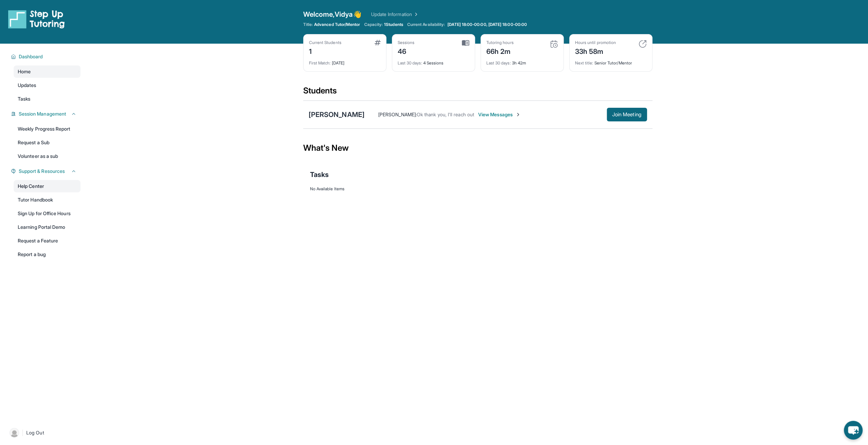 This screenshot has height=445, width=868. I want to click on img: logo, so click(36, 19).